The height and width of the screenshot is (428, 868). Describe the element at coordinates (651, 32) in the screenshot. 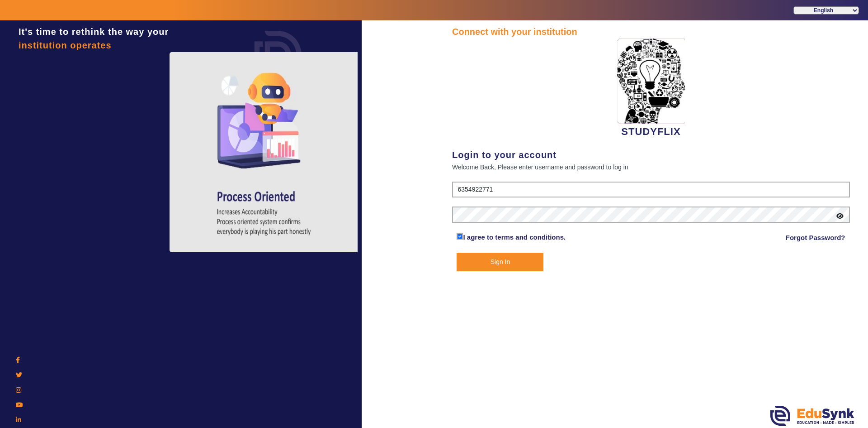

I see `div: Connect with your institution` at that location.